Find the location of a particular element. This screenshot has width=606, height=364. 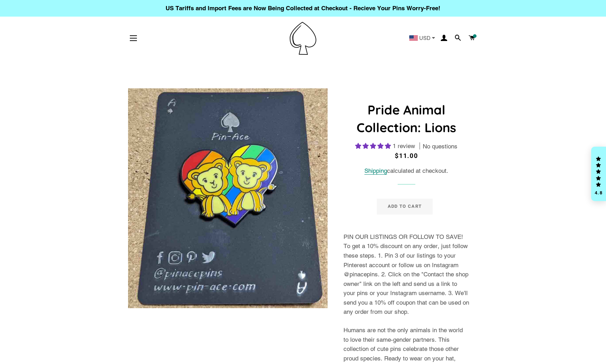

span: 5.00 stars is located at coordinates (374, 146).